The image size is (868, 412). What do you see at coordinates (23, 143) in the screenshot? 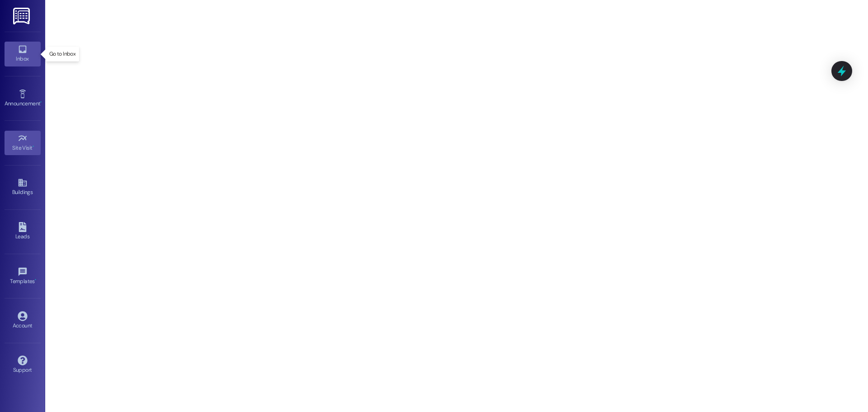
I see `a: Site Visit •` at bounding box center [23, 143].